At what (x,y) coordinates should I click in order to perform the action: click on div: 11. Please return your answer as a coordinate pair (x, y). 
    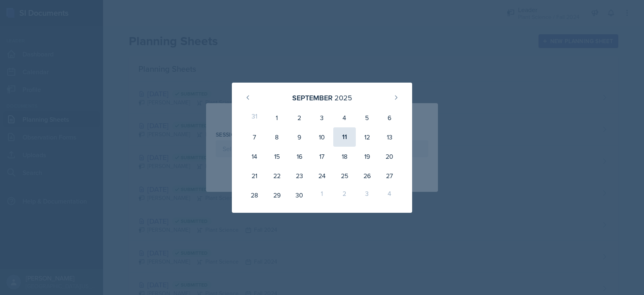
    Looking at the image, I should click on (344, 137).